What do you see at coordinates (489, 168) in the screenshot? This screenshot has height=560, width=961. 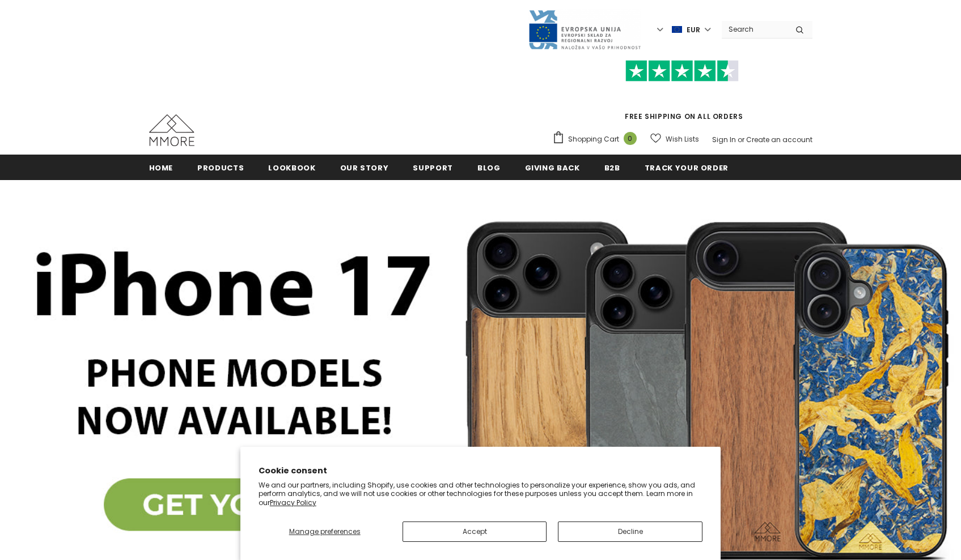 I see `span: Blog` at bounding box center [489, 168].